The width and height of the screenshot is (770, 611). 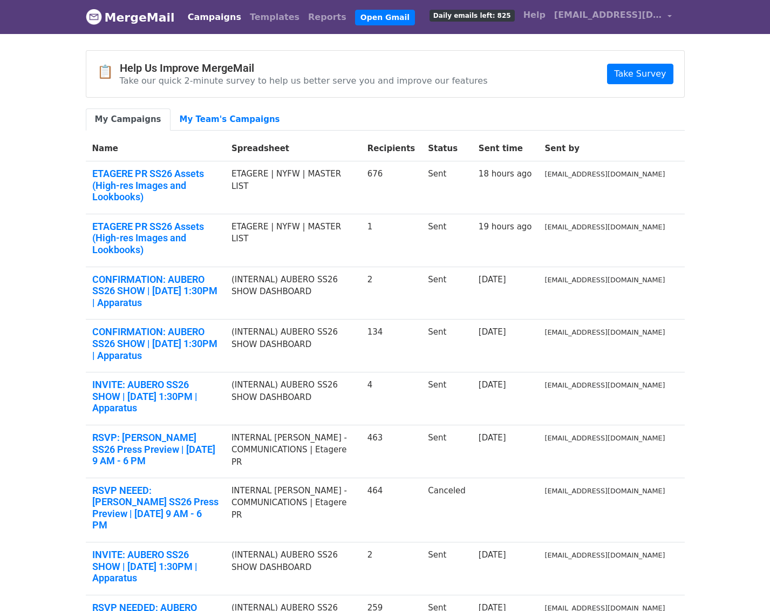 What do you see at coordinates (391, 451) in the screenshot?
I see `td: 463` at bounding box center [391, 451].